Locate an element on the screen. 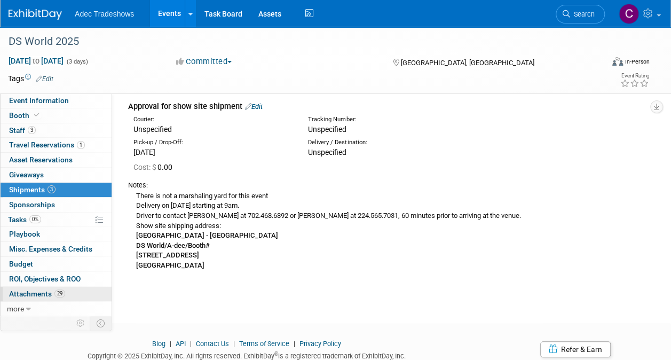 The height and width of the screenshot is (360, 671). a: Event Information is located at coordinates (56, 100).